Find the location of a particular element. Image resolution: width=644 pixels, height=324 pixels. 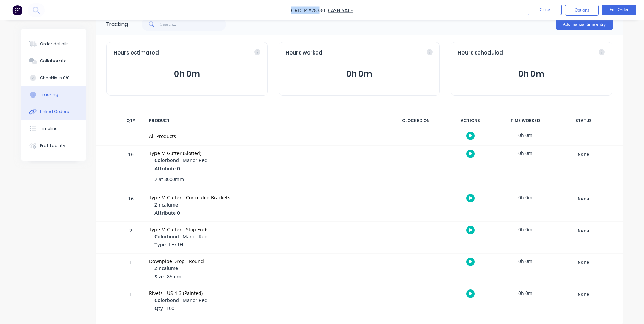

span: 100 is located at coordinates (170, 308).